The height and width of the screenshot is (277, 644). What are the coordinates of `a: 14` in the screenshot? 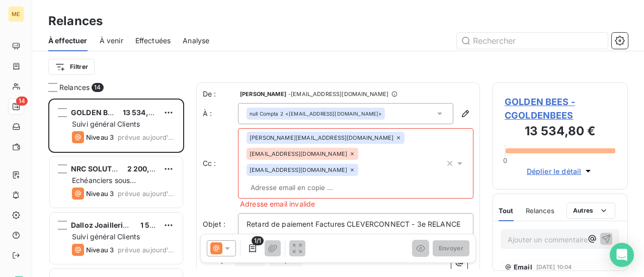 It's located at (15, 106).